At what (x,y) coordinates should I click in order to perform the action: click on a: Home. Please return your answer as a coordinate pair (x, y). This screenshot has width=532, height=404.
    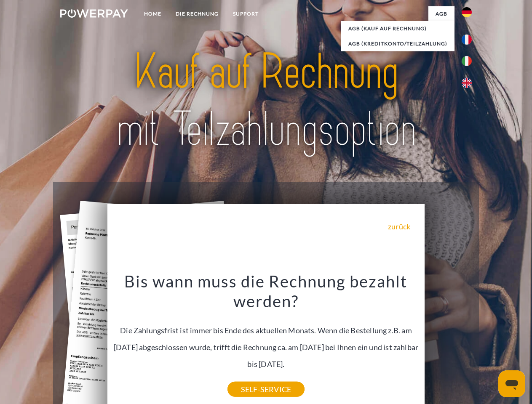
    Looking at the image, I should click on (152, 14).